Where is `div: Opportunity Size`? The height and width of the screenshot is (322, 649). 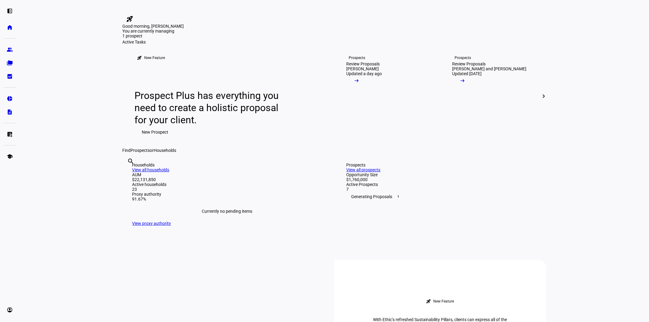
div: Opportunity Size is located at coordinates (441, 175).